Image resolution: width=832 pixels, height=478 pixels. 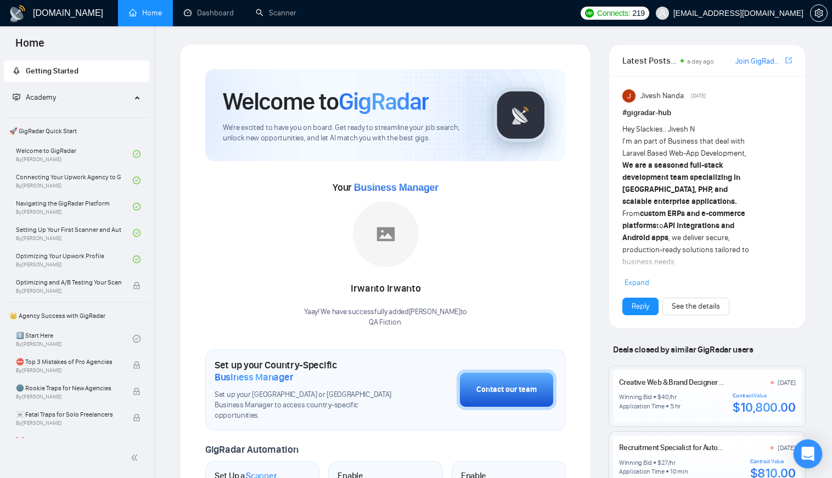 What do you see at coordinates (699, 448) in the screenshot?
I see `a: Recruitment Specialist for Automotive Repair Shop` at bounding box center [699, 448].